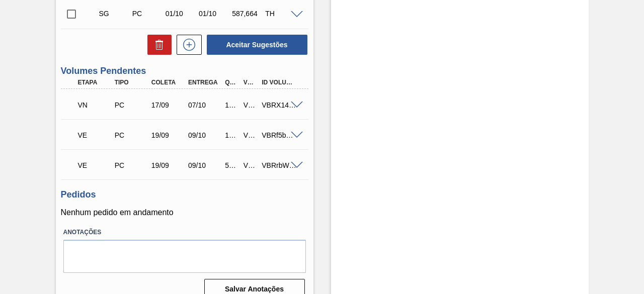 This screenshot has height=294, width=644. What do you see at coordinates (279, 82) in the screenshot?
I see `div: Id Volume Interno` at bounding box center [279, 82].